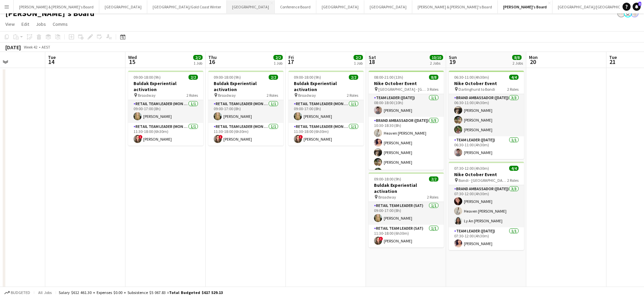 Image resolution: width=644 pixels, height=298 pixels. Describe the element at coordinates (41, 24) in the screenshot. I see `a: Jobs` at that location.